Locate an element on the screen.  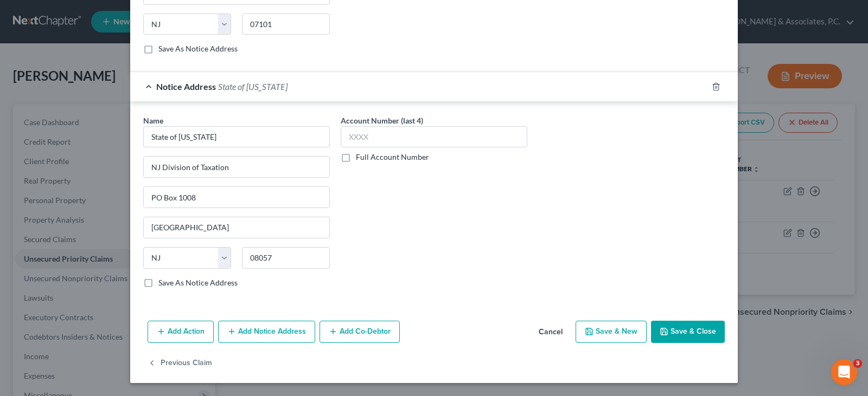
input: Apt, Suite, etc... is located at coordinates (236, 197).